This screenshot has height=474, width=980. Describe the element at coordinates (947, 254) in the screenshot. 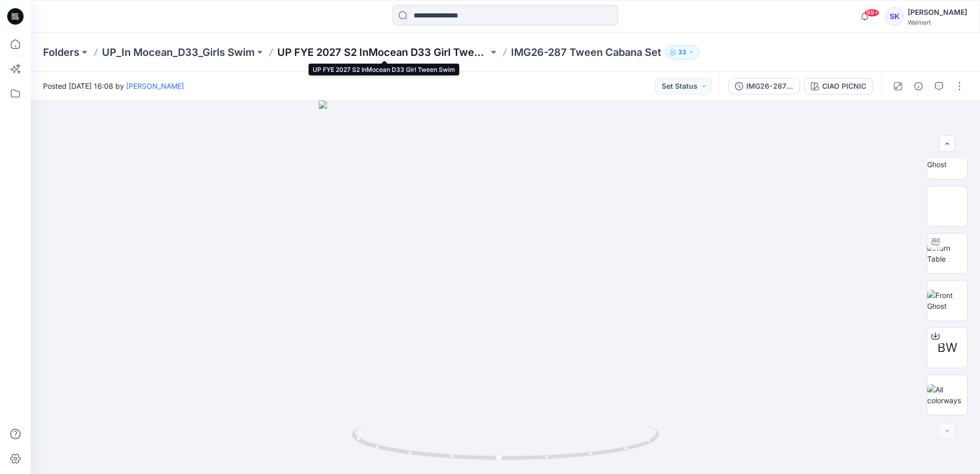

I see `img: Turn Table` at that location.